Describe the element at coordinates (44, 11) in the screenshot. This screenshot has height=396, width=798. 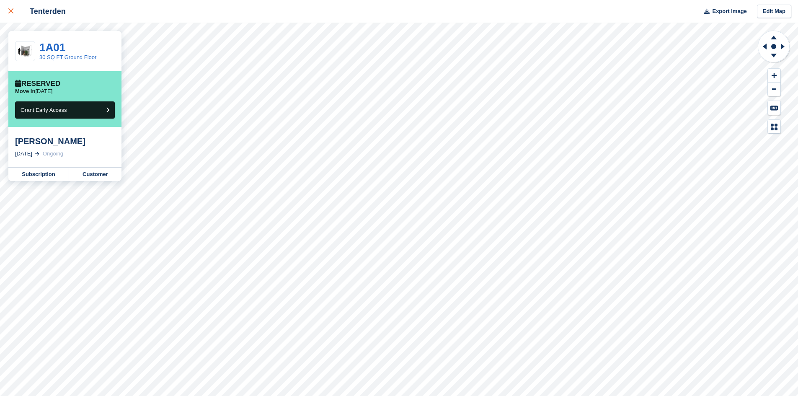
I see `div: Tenterden` at that location.